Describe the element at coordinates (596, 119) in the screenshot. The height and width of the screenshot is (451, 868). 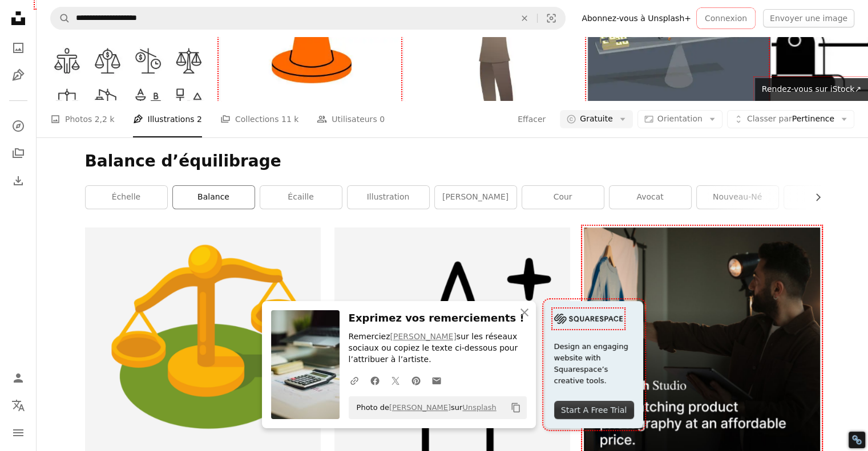
I see `button: Gratuite` at that location.